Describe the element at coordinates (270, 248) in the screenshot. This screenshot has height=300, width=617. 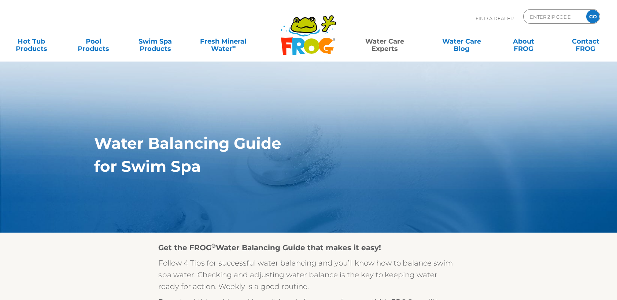
I see `strong: Get the FROG Water Balancing Guide that makes it easy!` at that location.